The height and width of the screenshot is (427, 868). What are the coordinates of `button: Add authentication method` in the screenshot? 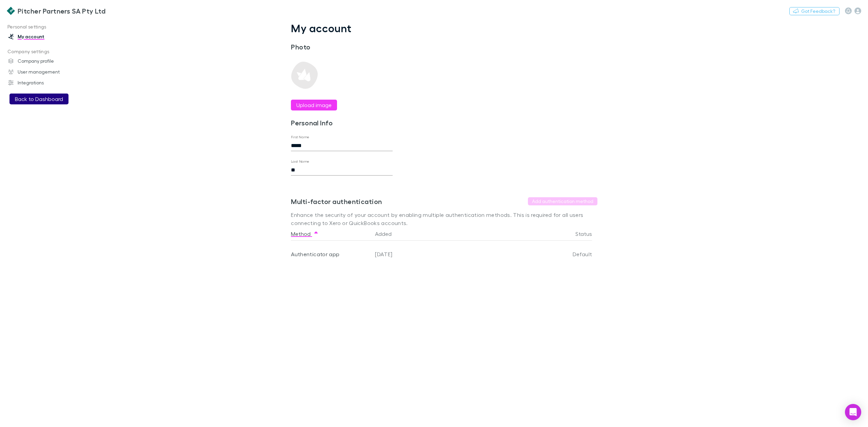 It's located at (563, 201).